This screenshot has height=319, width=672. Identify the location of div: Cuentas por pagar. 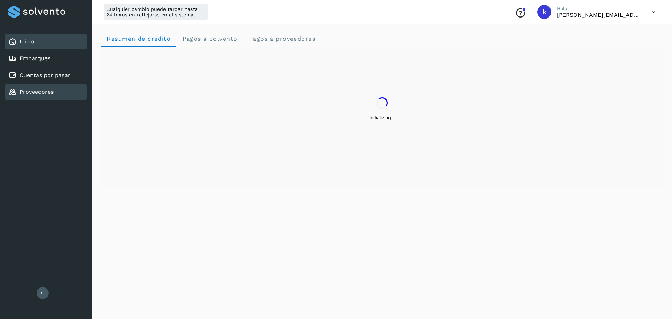
(46, 75).